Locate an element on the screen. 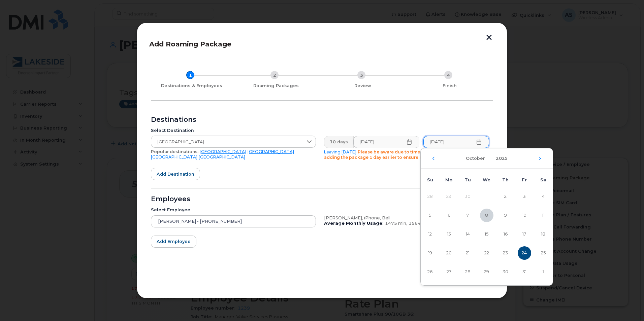  span: Add employee is located at coordinates (173, 242).